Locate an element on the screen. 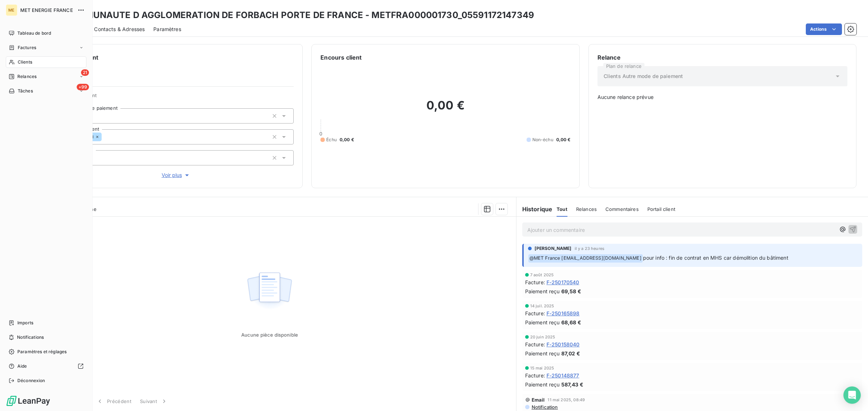 This screenshot has height=411, width=868. span: Contacts & Adresses is located at coordinates (120, 29).